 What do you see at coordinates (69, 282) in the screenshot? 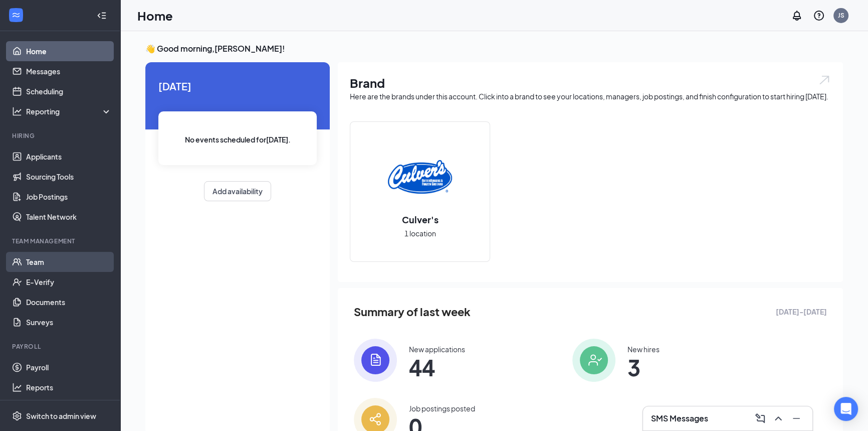
I see `a: E-Verify` at bounding box center [69, 282].